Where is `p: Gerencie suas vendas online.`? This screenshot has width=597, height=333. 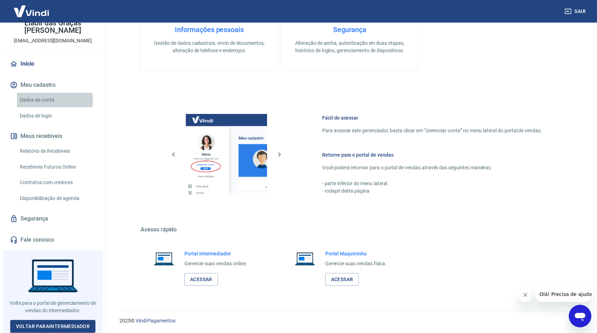 p: Gerencie suas vendas online. is located at coordinates (216, 264).